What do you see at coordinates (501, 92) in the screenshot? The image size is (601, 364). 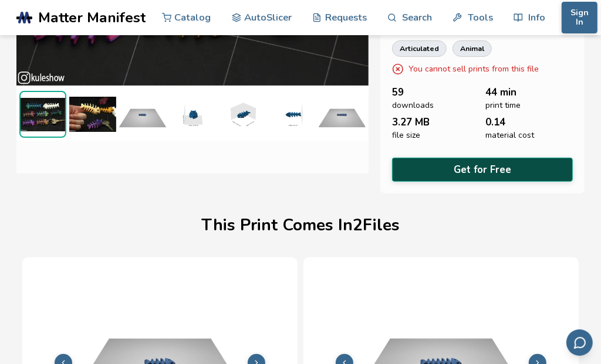 I see `span: 44 min` at bounding box center [501, 92].